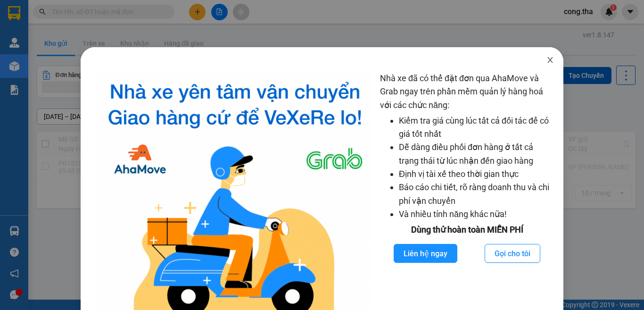 This screenshot has height=310, width=644. What do you see at coordinates (476, 174) in the screenshot?
I see `li: Định vị tài xế theo thời gian thực` at bounding box center [476, 174].